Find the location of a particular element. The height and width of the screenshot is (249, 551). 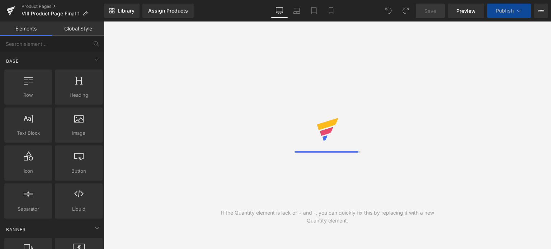

span: Row is located at coordinates (28, 95).